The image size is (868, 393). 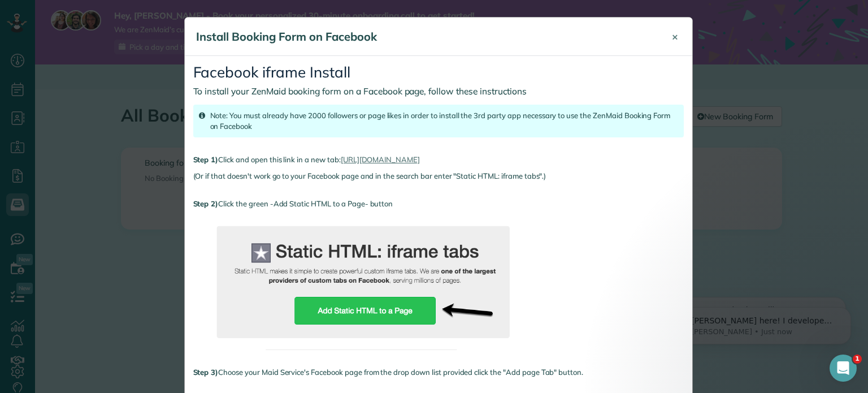 What do you see at coordinates (425, 37) in the screenshot?
I see `h4: Install Booking Form on Facebook` at bounding box center [425, 37].